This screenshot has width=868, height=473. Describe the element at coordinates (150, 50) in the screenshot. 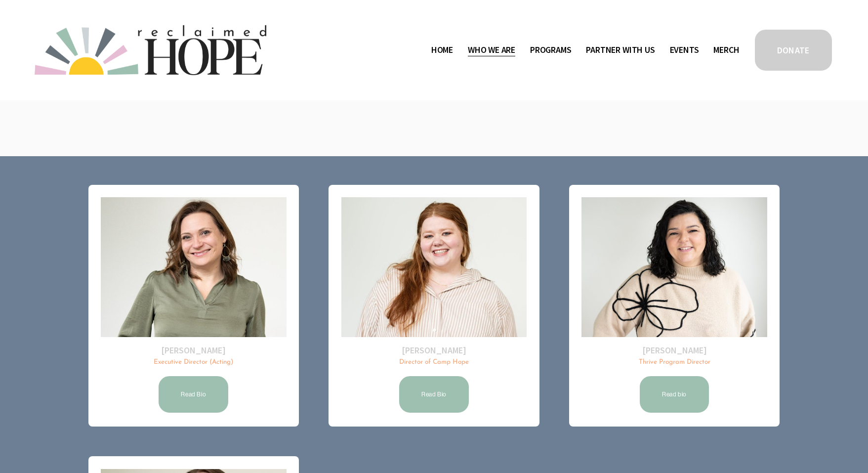

I see `img: Reclaimed Hope Initiative` at that location.